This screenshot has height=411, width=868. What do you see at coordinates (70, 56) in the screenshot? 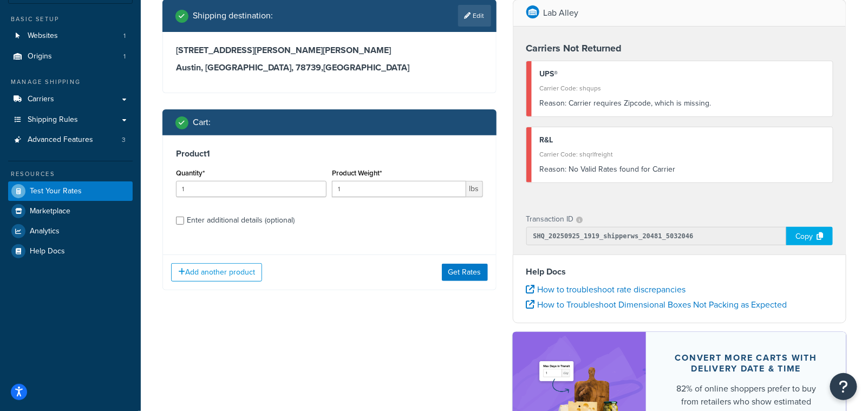
I see `a: Origins1` at bounding box center [70, 56].